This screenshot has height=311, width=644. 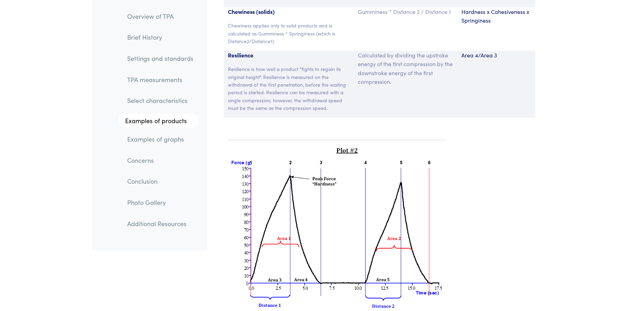 What do you see at coordinates (160, 182) in the screenshot?
I see `a: Conclusion` at bounding box center [160, 182].